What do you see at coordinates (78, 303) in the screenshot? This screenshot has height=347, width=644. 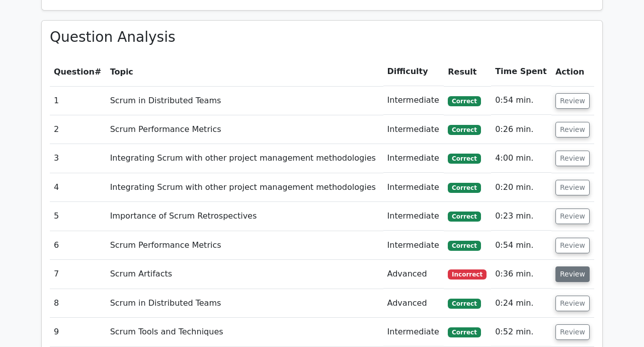 I see `td: 8` at bounding box center [78, 303].